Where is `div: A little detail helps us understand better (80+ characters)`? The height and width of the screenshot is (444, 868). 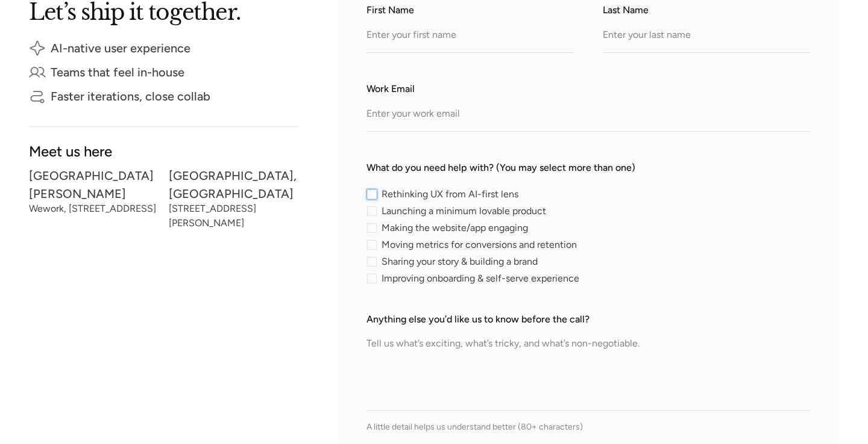
div: A little detail helps us understand better (80+ characters) is located at coordinates (589, 427).